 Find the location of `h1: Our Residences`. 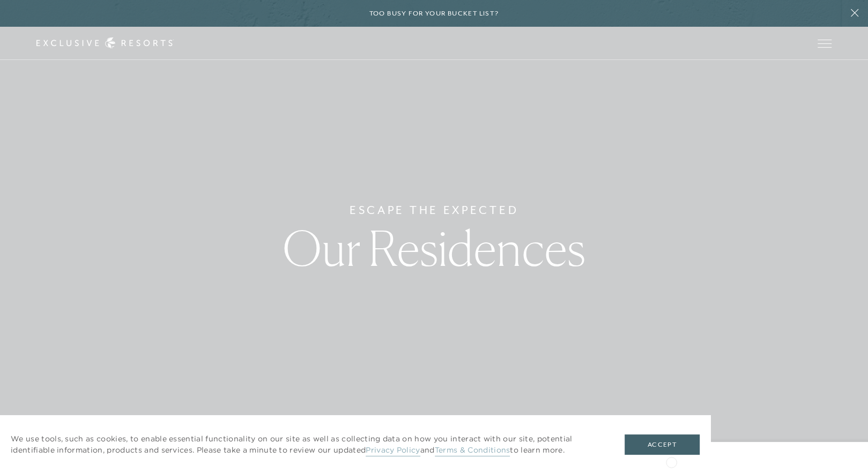

h1: Our Residences is located at coordinates (434, 249).